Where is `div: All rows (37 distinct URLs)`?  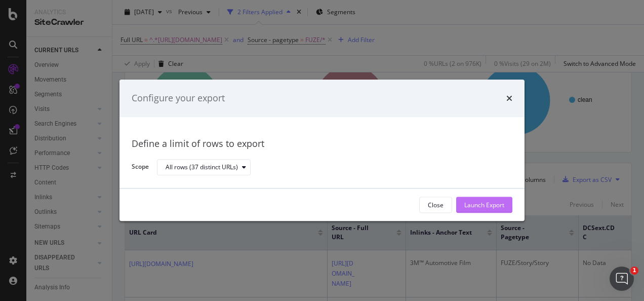
div: All rows (37 distinct URLs) is located at coordinates (202, 167).